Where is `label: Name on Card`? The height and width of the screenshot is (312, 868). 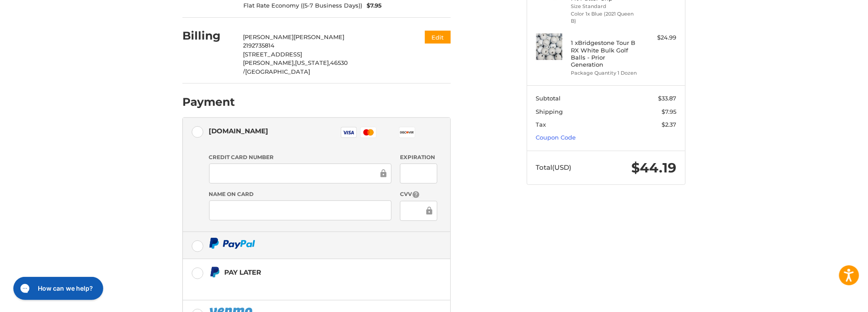
label: Name on Card is located at coordinates (300, 195).